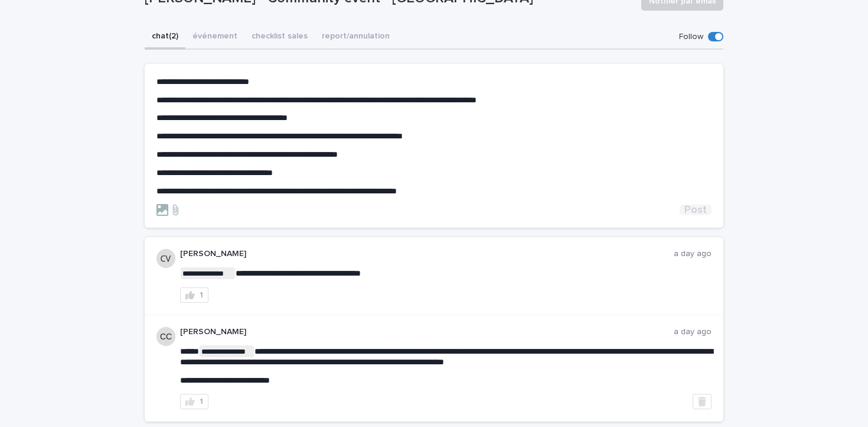  I want to click on button: report/annulation, so click(355, 37).